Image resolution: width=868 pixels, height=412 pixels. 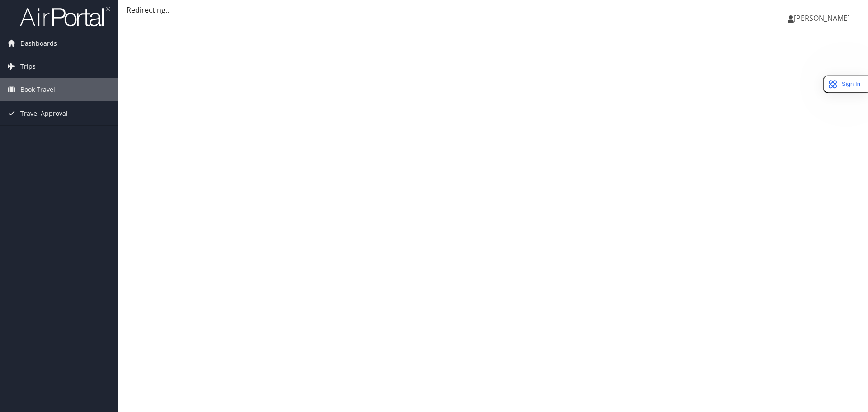 What do you see at coordinates (44, 113) in the screenshot?
I see `span: Travel Approval` at bounding box center [44, 113].